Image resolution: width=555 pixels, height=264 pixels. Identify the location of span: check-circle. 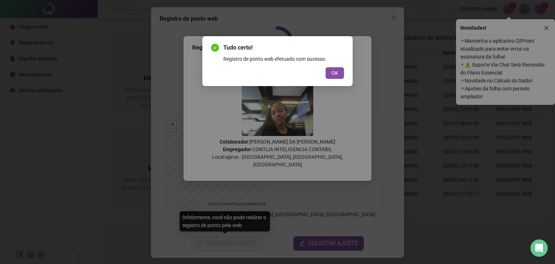
(215, 48).